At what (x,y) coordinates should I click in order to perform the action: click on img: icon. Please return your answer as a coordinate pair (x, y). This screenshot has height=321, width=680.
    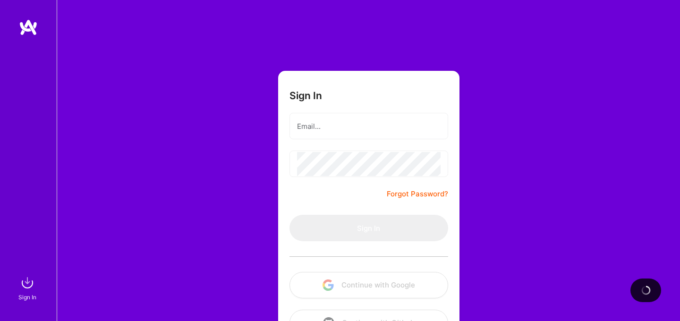
    Looking at the image, I should click on (328, 285).